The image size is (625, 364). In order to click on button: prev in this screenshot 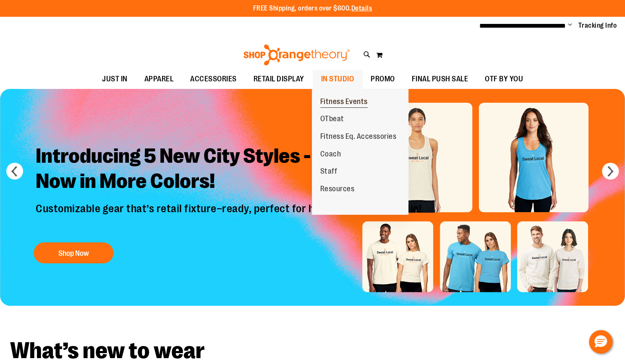, I will do `click(15, 171)`.